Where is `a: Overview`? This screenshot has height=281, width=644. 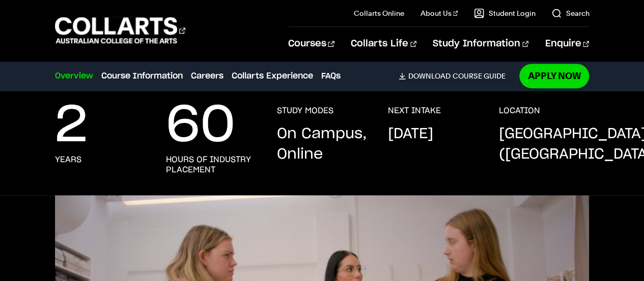 a: Overview is located at coordinates (74, 76).